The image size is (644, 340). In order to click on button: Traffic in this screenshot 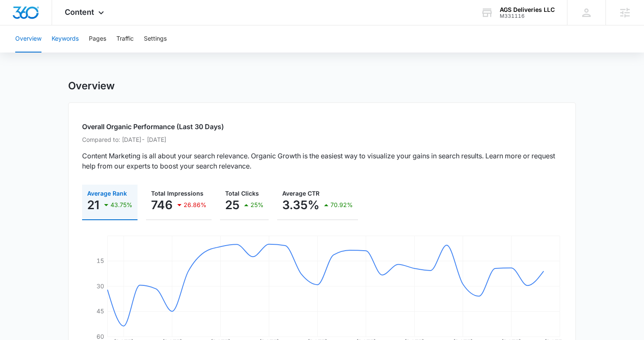, I will do `click(125, 39)`.